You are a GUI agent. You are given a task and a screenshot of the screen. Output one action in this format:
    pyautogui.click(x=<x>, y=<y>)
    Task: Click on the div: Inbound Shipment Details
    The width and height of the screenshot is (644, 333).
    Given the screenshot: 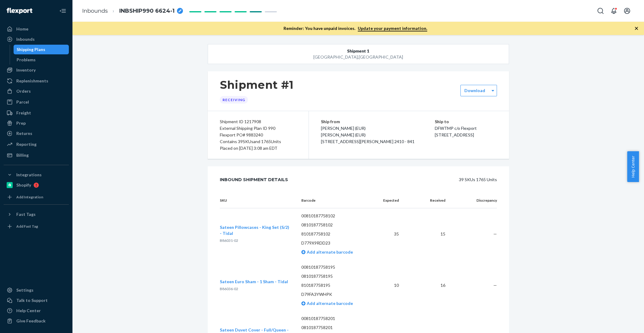 What is the action you would take?
    pyautogui.click(x=254, y=180)
    